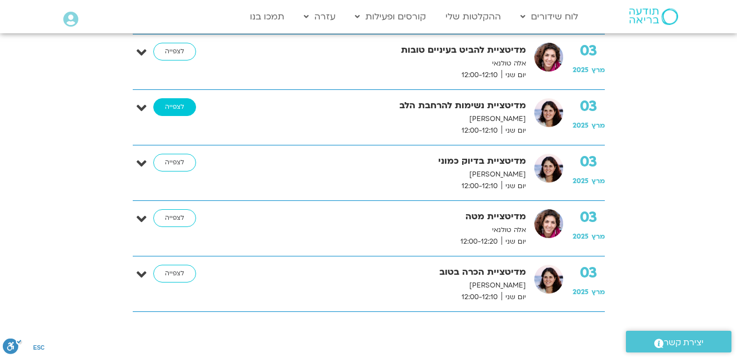 The width and height of the screenshot is (737, 358). What do you see at coordinates (549, 17) in the screenshot?
I see `a: לוח שידורים` at bounding box center [549, 17].